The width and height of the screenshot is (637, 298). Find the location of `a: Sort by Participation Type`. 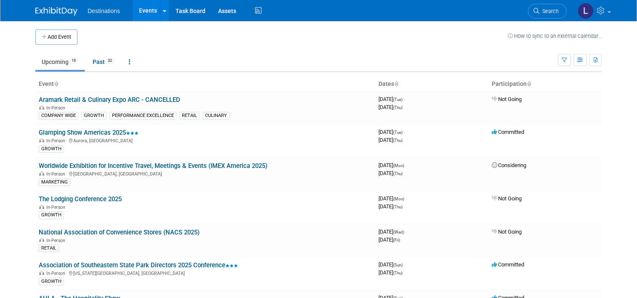

a: Sort by Participation Type is located at coordinates (529, 84).